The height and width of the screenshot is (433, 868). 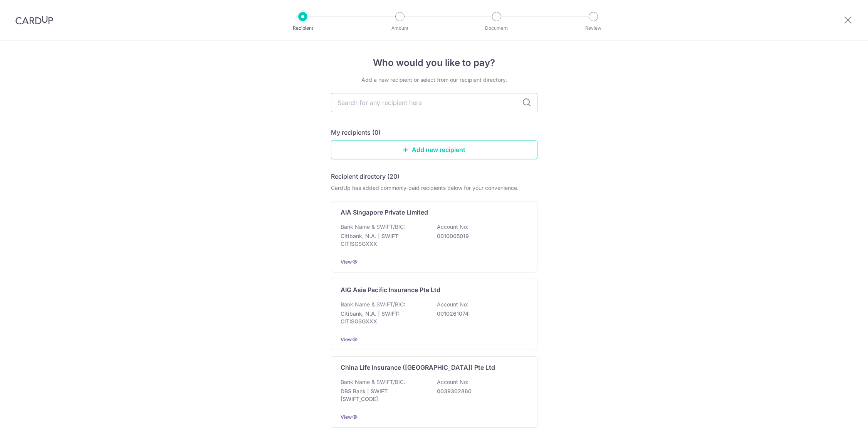 What do you see at coordinates (594, 28) in the screenshot?
I see `p: Review` at bounding box center [594, 28].